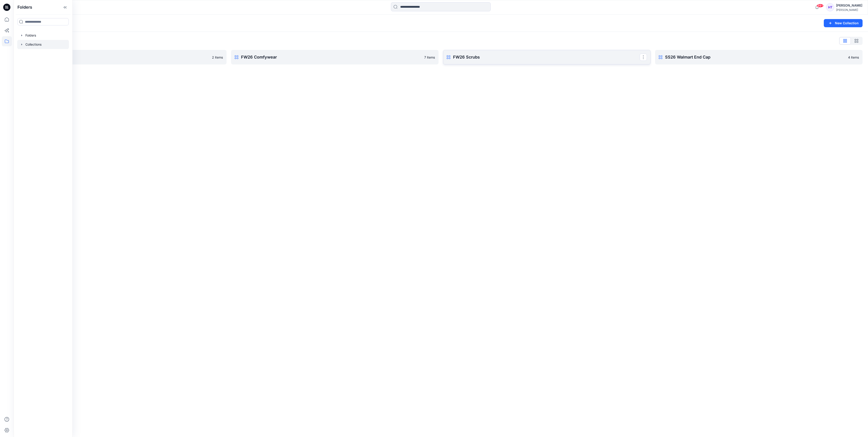  Describe the element at coordinates (755, 57) in the screenshot. I see `p: SS26 Walmart End Cap` at that location.